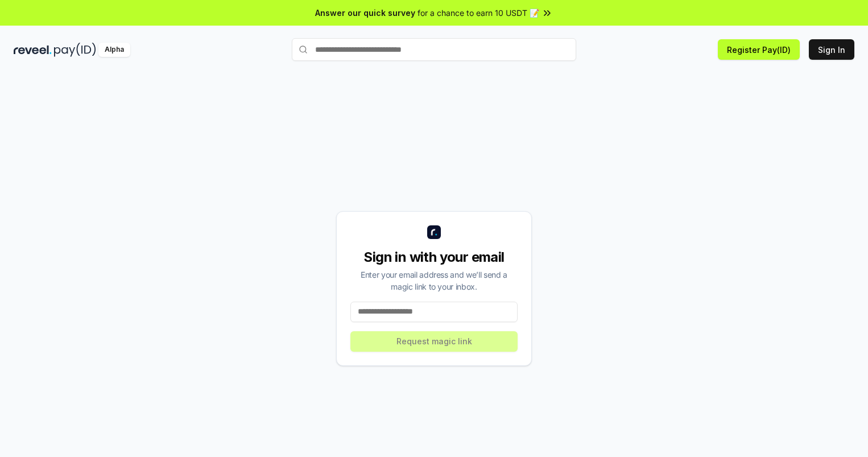  I want to click on span: for a chance to earn 10 USDT 📝, so click(478, 13).